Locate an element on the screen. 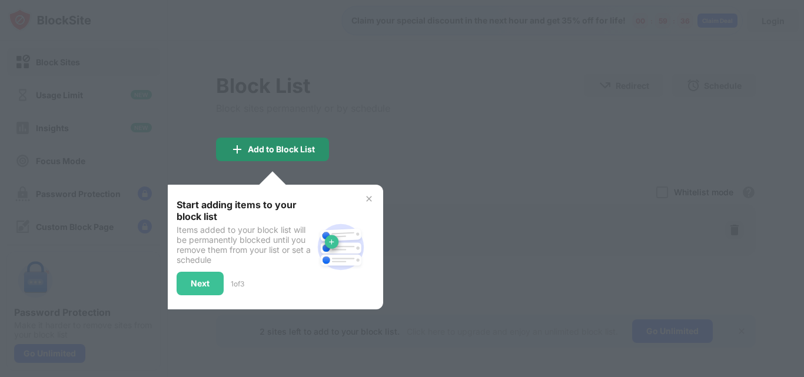 Image resolution: width=804 pixels, height=377 pixels. div: 1 of 3 is located at coordinates (237, 284).